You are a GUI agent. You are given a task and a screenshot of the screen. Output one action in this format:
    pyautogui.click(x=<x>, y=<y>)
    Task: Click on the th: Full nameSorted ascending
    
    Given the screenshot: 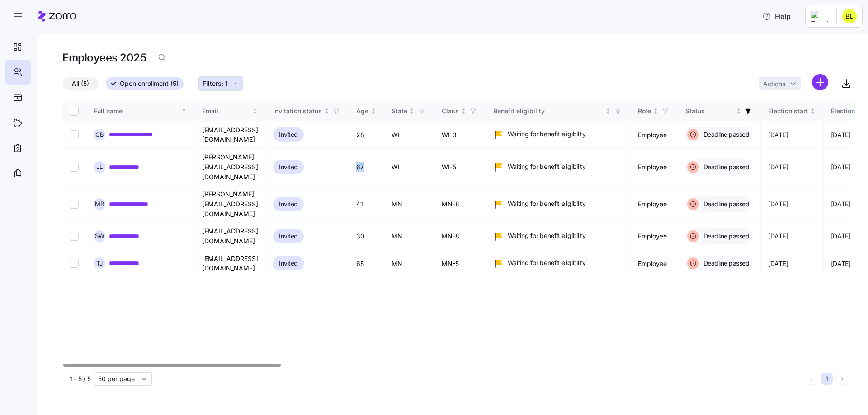 What is the action you would take?
    pyautogui.click(x=141, y=111)
    